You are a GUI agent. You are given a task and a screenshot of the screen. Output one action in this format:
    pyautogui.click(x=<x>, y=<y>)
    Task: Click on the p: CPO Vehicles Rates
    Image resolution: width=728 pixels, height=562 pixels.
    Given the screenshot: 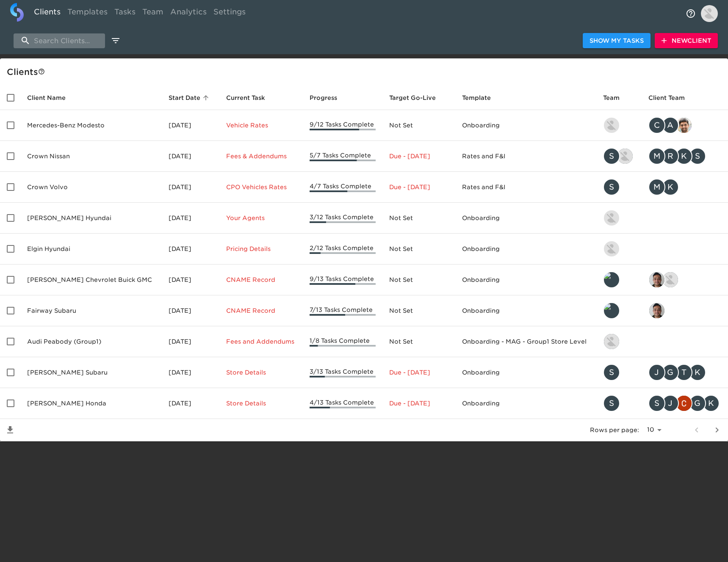 What is the action you would take?
    pyautogui.click(x=261, y=187)
    